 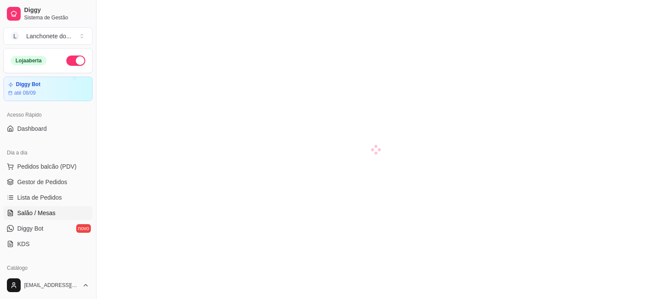 I want to click on span: Pedidos balcão (PDV), so click(x=47, y=167).